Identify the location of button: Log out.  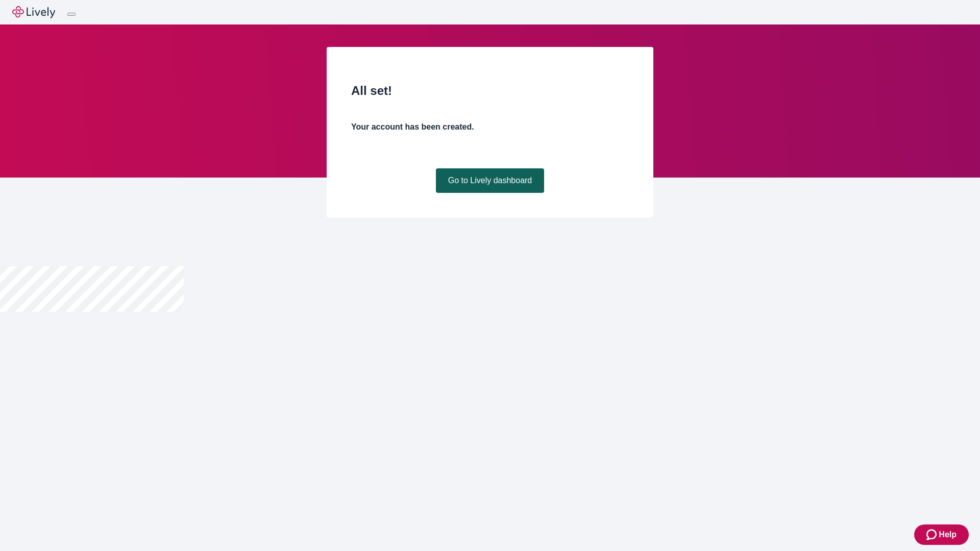
(71, 15).